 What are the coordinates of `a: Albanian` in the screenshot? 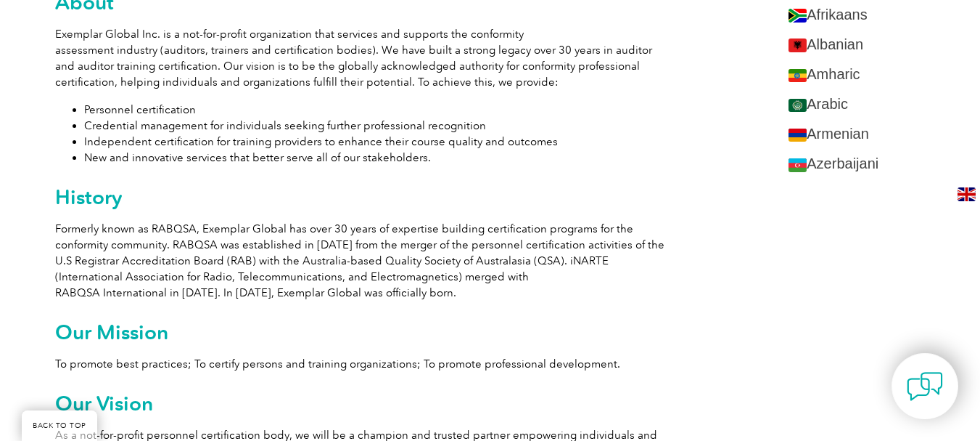 It's located at (879, 44).